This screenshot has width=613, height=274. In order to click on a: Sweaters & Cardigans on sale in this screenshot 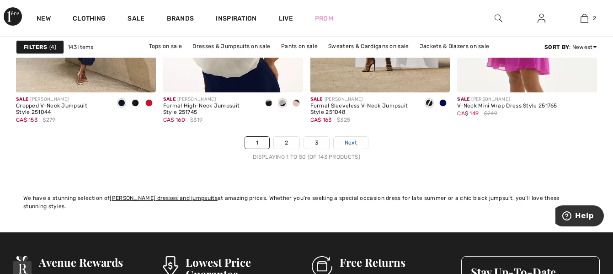, I will do `click(368, 46)`.